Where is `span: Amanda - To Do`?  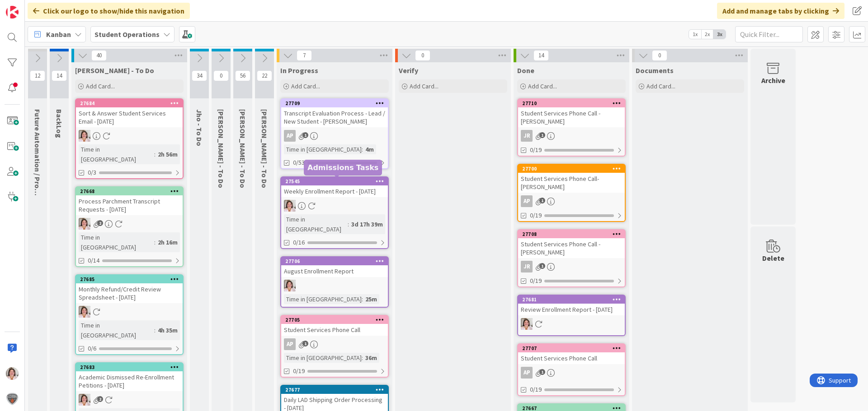 span: Amanda - To Do is located at coordinates (264, 148).